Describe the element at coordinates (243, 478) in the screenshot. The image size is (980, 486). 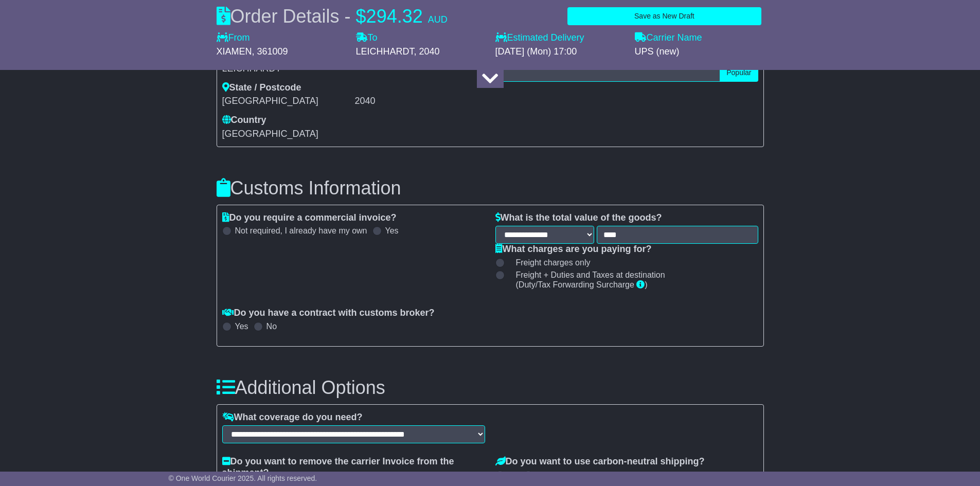
I see `span: © One World Courier 2025. All rights reserved.` at that location.